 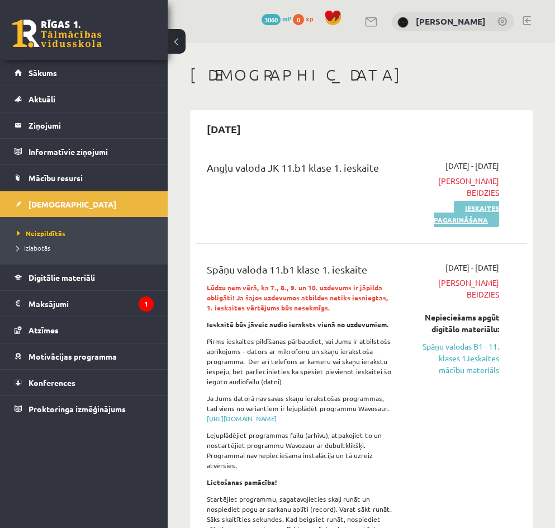 What do you see at coordinates (299, 20) in the screenshot?
I see `span: 0` at bounding box center [299, 20].